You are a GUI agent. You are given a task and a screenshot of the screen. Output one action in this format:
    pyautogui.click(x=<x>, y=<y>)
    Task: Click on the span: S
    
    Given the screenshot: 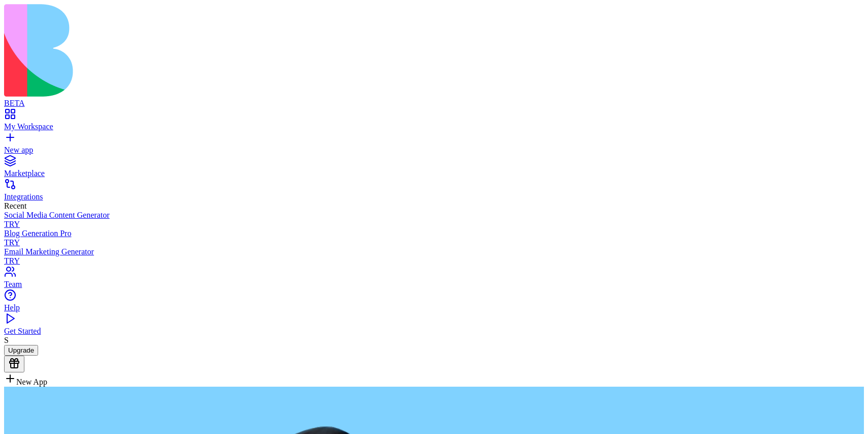 What is the action you would take?
    pyautogui.click(x=6, y=339)
    